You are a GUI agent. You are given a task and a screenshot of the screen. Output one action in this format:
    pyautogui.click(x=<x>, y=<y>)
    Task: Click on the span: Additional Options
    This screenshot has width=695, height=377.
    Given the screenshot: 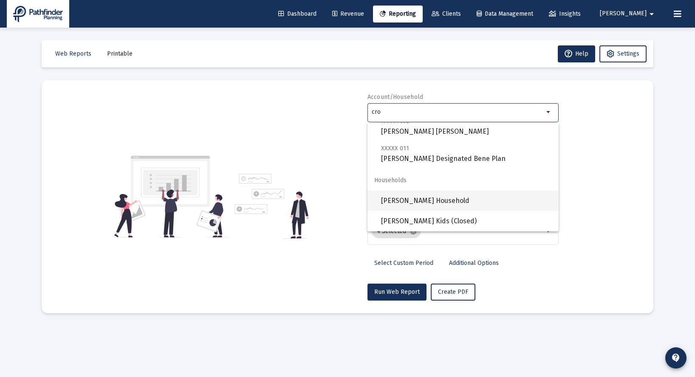 What is the action you would take?
    pyautogui.click(x=474, y=263)
    